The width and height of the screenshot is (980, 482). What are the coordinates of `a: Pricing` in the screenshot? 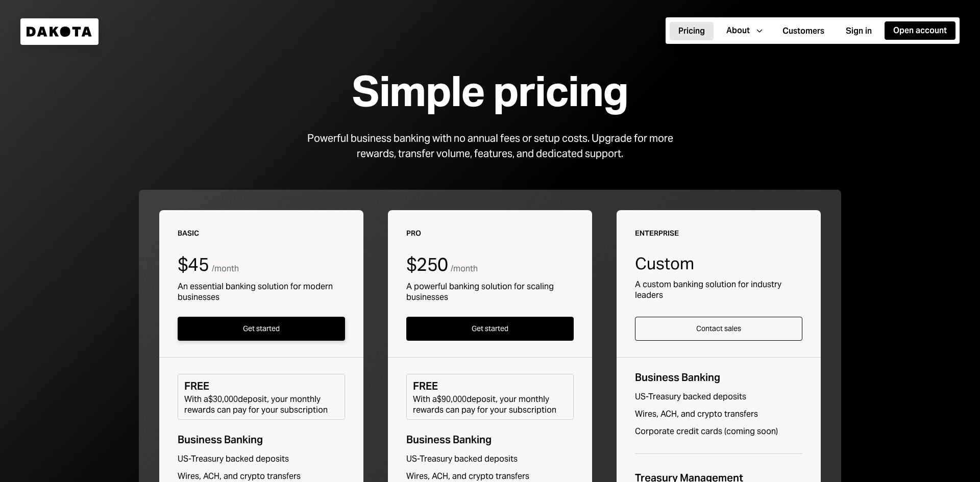 It's located at (691, 30).